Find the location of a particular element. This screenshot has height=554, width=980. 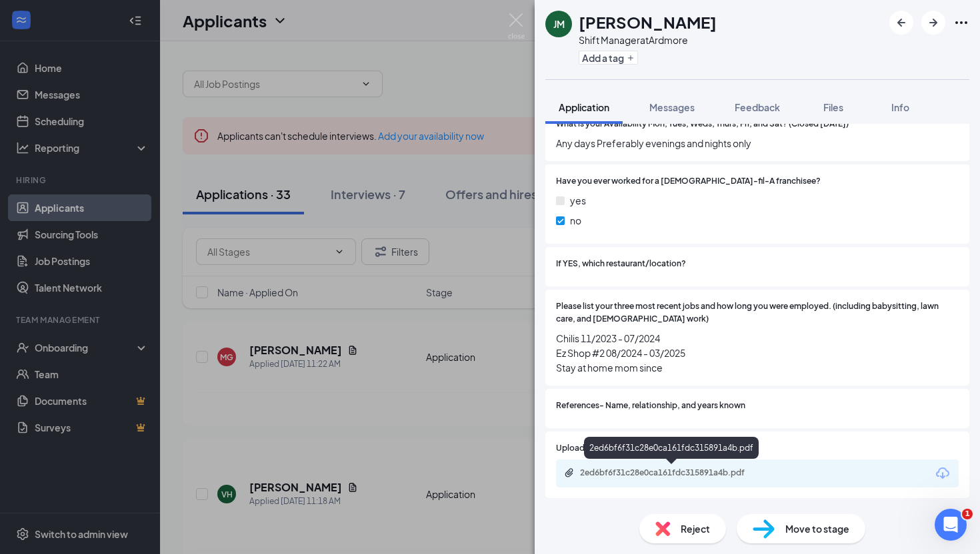

span: no is located at coordinates (575, 220).